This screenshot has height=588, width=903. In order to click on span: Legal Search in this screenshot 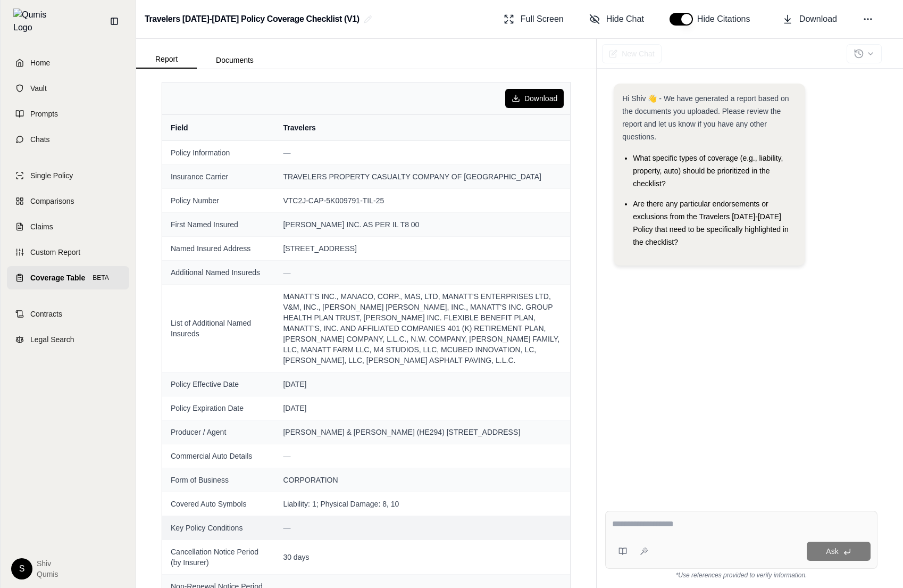, I will do `click(52, 339)`.